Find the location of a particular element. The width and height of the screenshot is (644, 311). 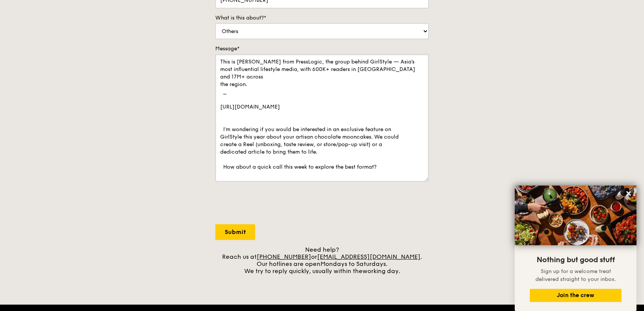

button: Join the crew is located at coordinates (576, 295).